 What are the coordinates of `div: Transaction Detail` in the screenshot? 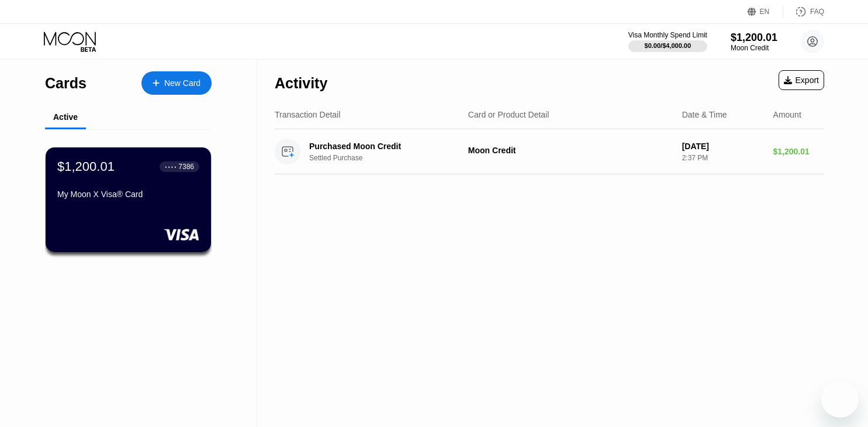 It's located at (308, 115).